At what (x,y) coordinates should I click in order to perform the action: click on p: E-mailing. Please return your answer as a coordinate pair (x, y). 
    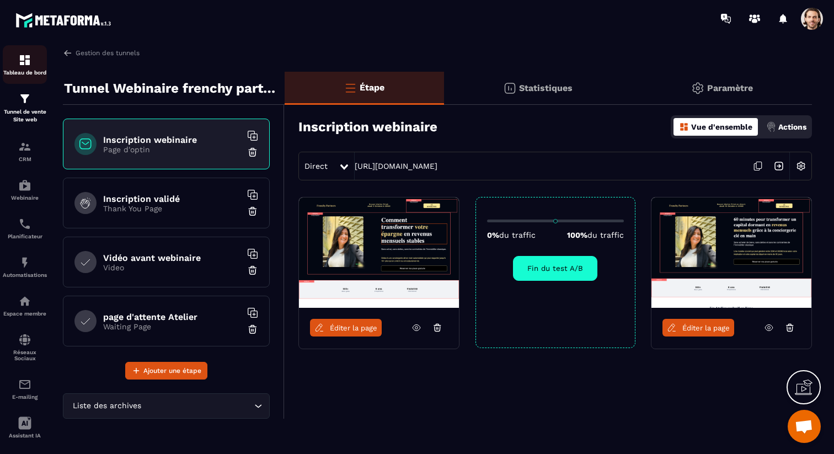
    Looking at the image, I should click on (25, 397).